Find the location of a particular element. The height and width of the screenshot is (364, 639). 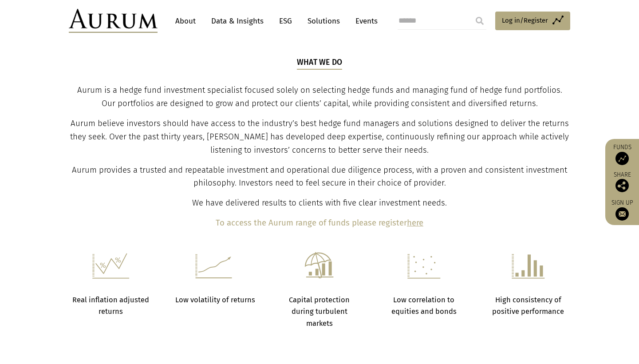

img: Aurum is located at coordinates (113, 21).